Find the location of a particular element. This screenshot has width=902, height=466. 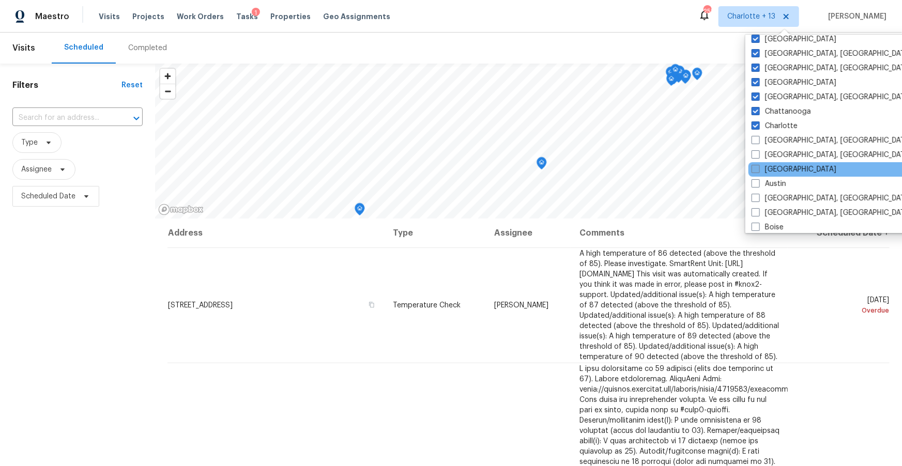

div: Reset is located at coordinates (132, 85).